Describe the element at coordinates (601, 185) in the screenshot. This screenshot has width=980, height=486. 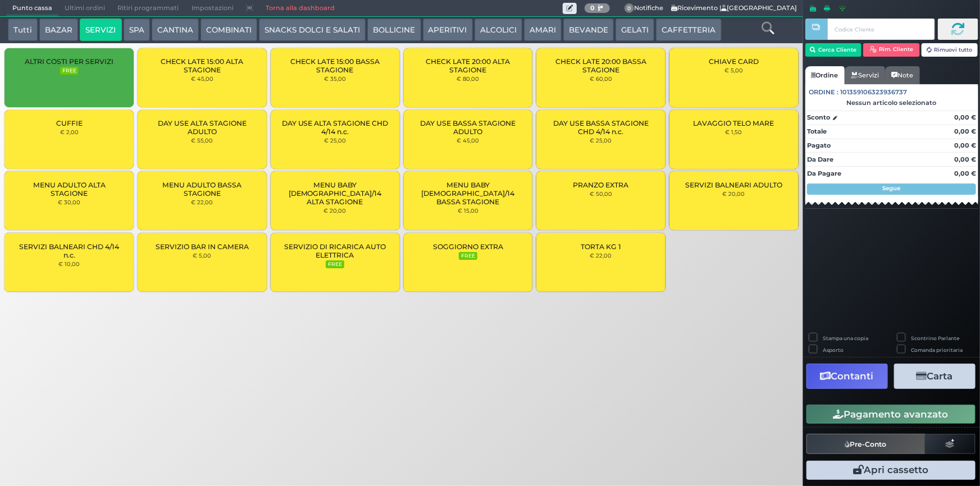
I see `span: PRANZO EXTRA` at that location.